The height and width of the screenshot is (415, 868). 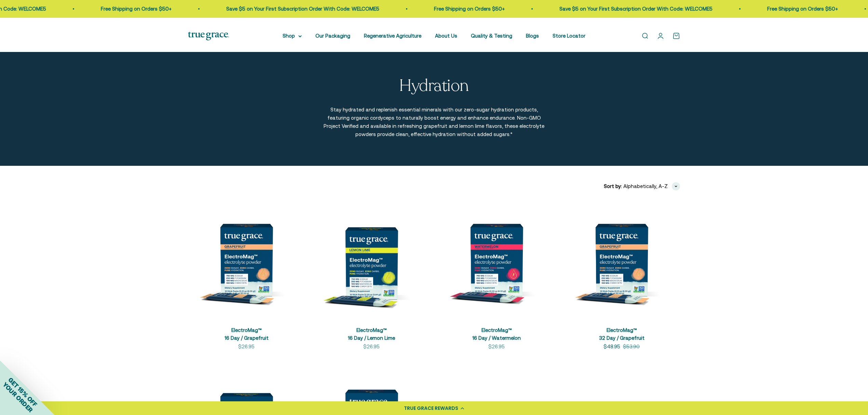 What do you see at coordinates (646, 186) in the screenshot?
I see `span: Alphabetically, A-Z` at bounding box center [646, 186].